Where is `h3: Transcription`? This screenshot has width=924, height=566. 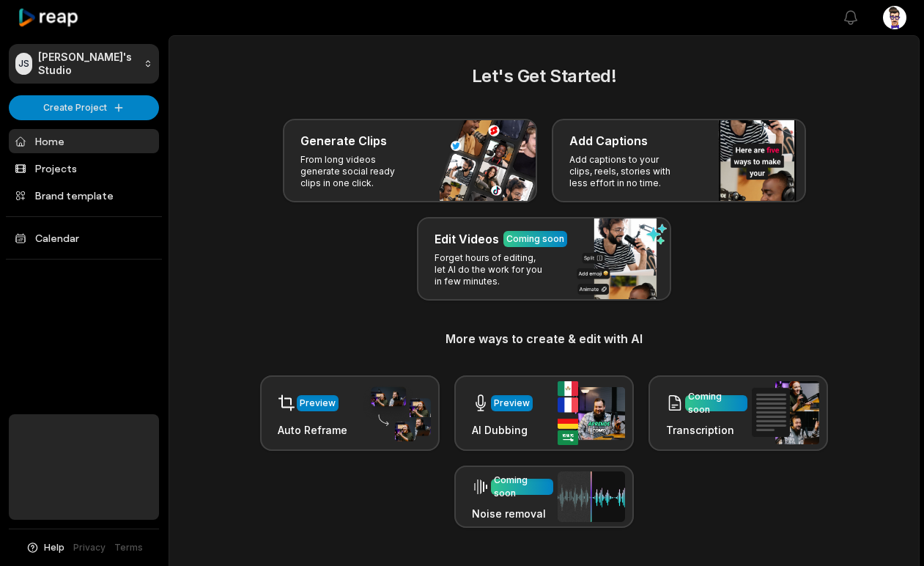
h3: Transcription is located at coordinates (707, 429).